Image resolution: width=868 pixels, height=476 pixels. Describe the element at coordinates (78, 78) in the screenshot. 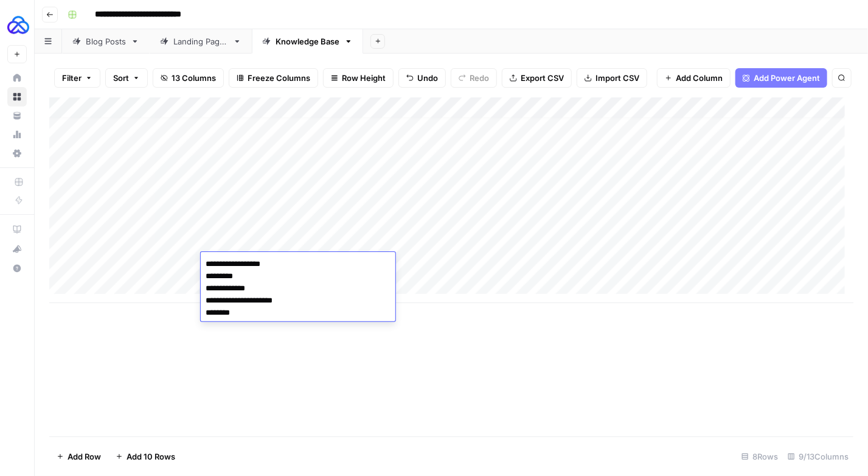

I see `button: Filter` at that location.